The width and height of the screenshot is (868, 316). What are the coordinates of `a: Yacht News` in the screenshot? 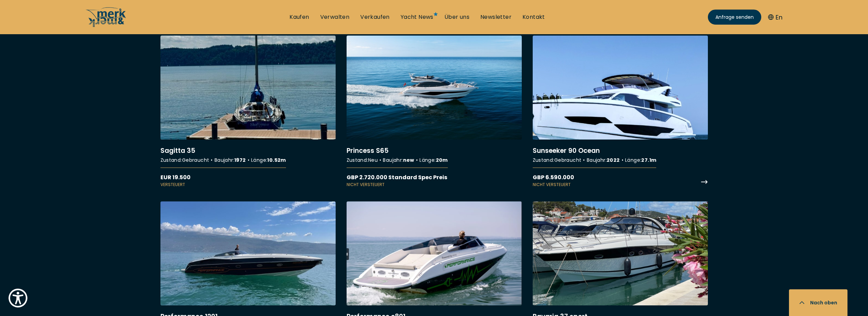 It's located at (417, 17).